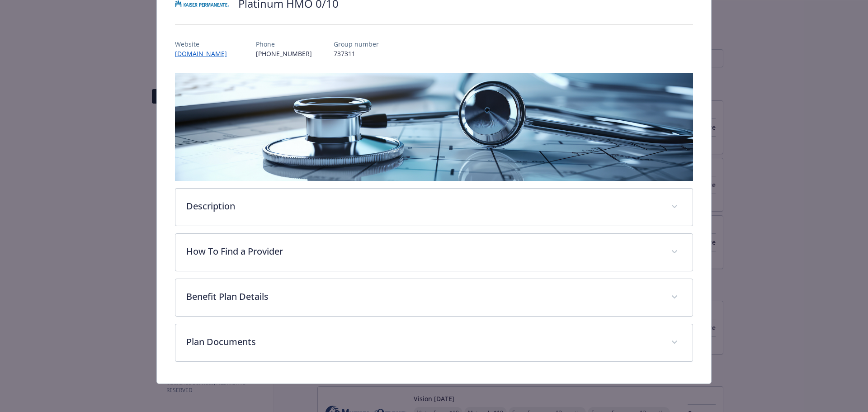 The image size is (868, 412). What do you see at coordinates (356, 44) in the screenshot?
I see `p: Group number` at bounding box center [356, 44].